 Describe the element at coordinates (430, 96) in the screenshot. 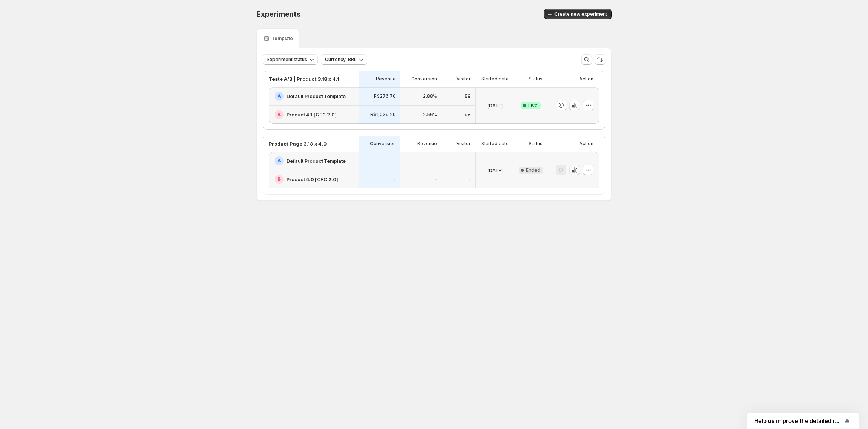

I see `p: 2.88%` at that location.